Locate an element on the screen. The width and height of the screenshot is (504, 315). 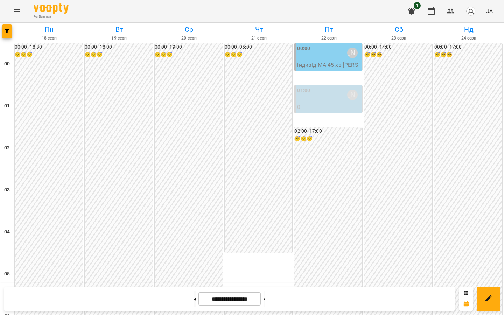
h6: 05 is located at coordinates (7, 274).